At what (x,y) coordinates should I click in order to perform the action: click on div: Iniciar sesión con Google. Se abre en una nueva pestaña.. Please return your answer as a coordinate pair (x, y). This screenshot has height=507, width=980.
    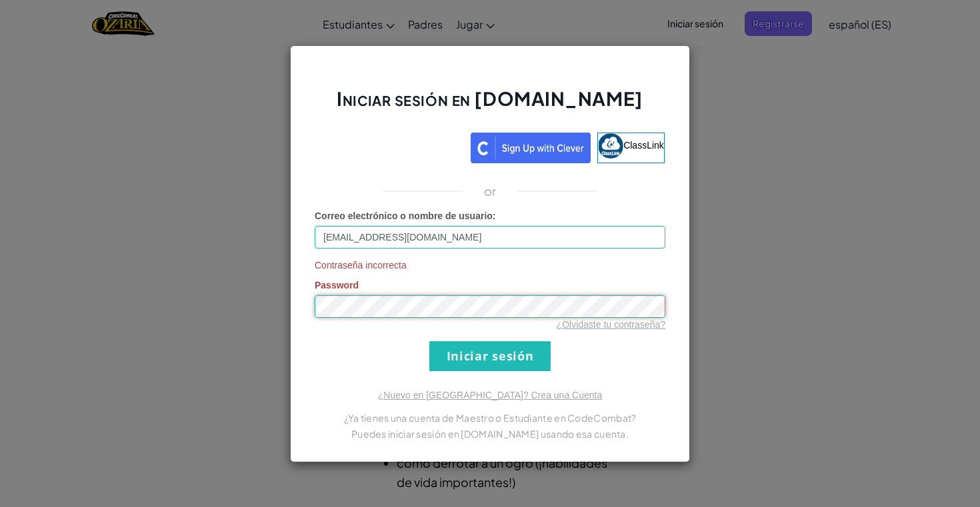
    Looking at the image, I should click on (390, 146).